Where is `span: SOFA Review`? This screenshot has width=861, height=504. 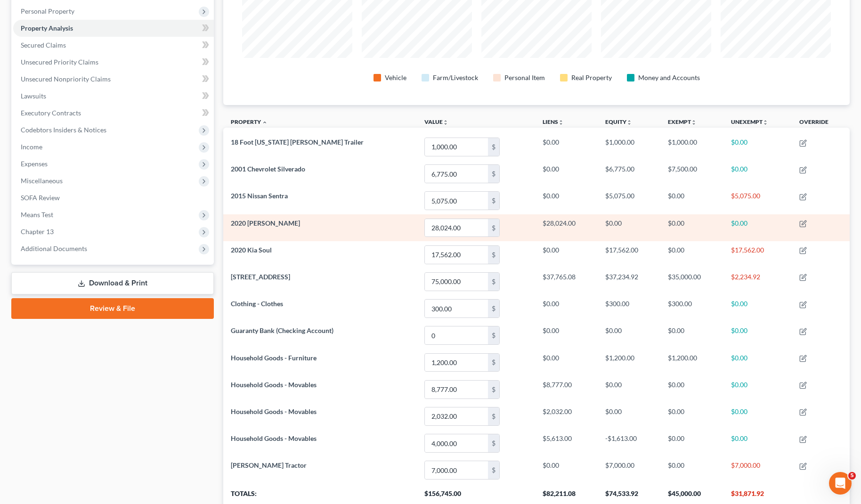 span: SOFA Review is located at coordinates (40, 197).